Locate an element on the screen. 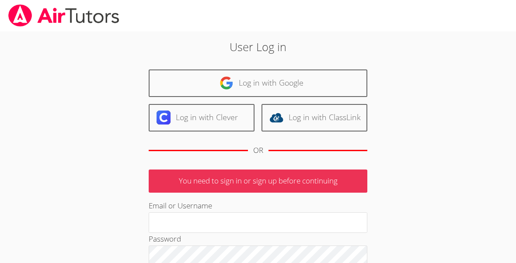 This screenshot has width=516, height=263. label: Password is located at coordinates (165, 239).